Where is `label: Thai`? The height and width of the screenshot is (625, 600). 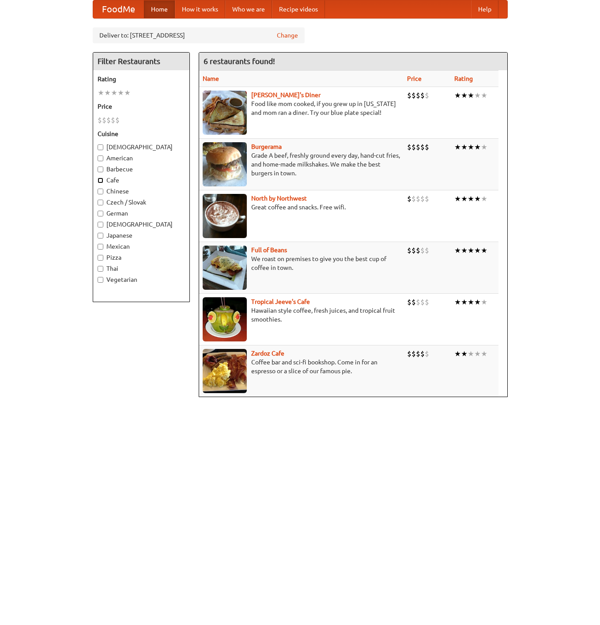
label: Thai is located at coordinates (141, 268).